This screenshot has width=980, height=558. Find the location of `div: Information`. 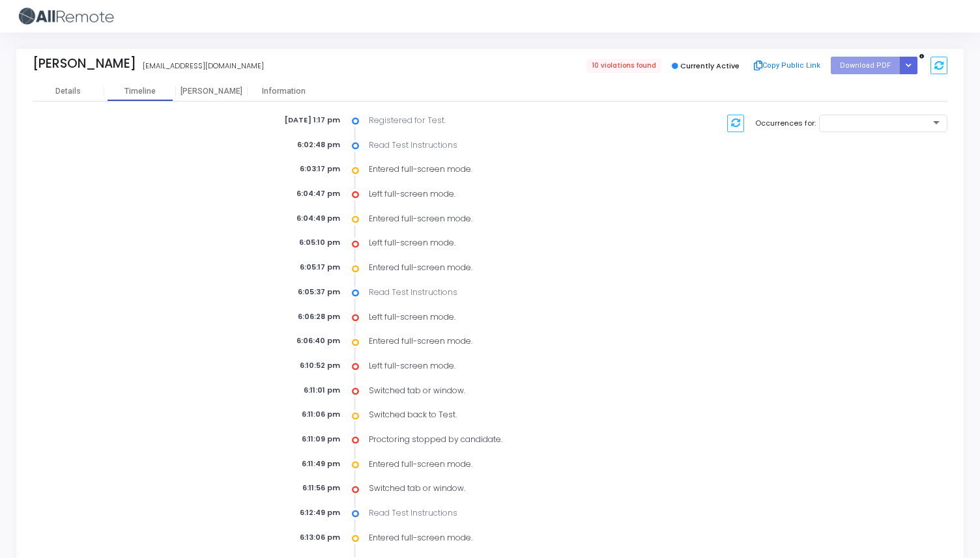

div: Information is located at coordinates (283, 91).